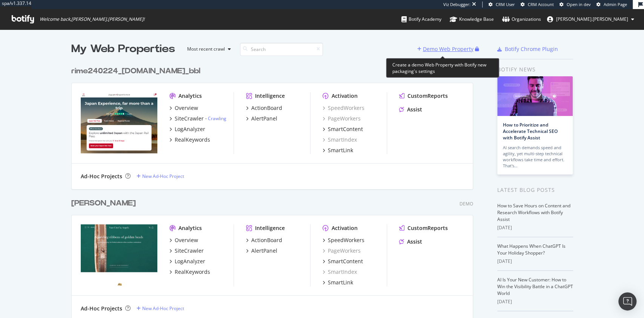 Image resolution: width=644 pixels, height=318 pixels. Describe the element at coordinates (198, 119) in the screenshot. I see `a: SiteCrawler- Crawling` at that location.